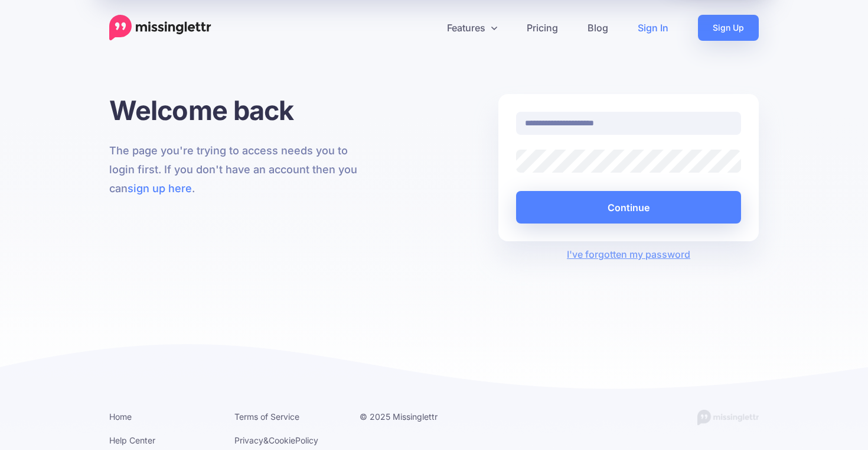 Image resolution: width=868 pixels, height=450 pixels. Describe the element at coordinates (160, 188) in the screenshot. I see `a: sign up here` at that location.